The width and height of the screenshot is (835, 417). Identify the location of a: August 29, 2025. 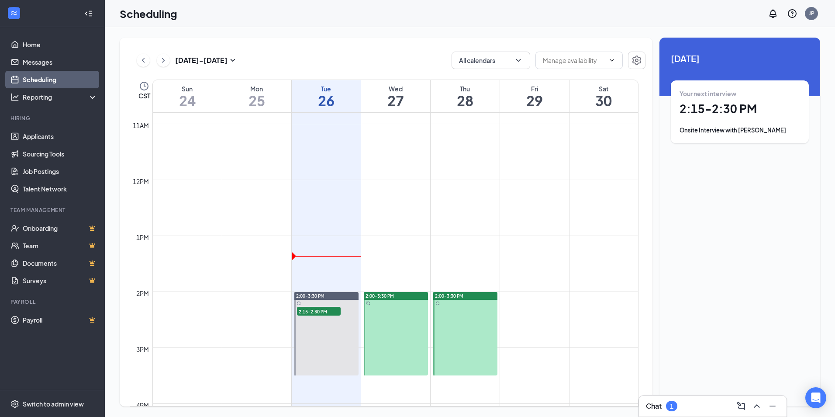
(535, 96).